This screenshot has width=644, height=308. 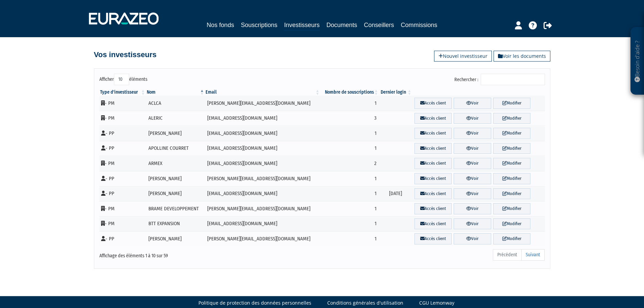 I want to click on a: Conditions générales d'utilisation, so click(x=365, y=303).